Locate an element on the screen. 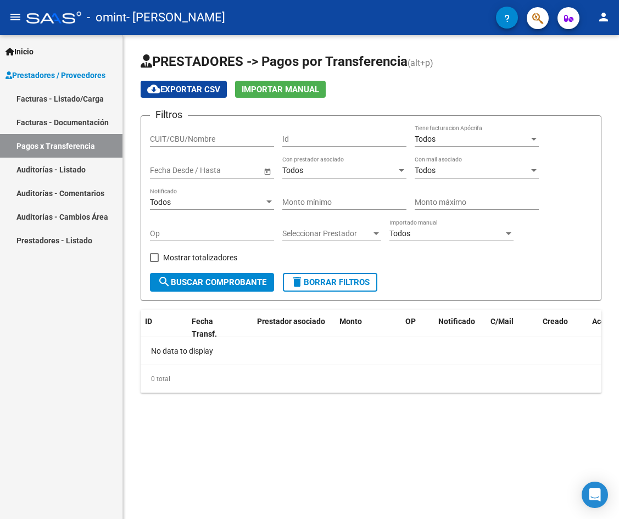  input: Fecha fin is located at coordinates (226, 170).